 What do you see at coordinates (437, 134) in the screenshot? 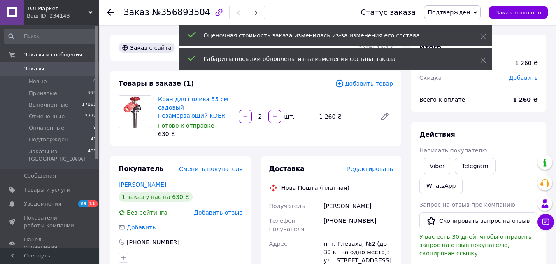
I see `span: Действия` at bounding box center [437, 134].